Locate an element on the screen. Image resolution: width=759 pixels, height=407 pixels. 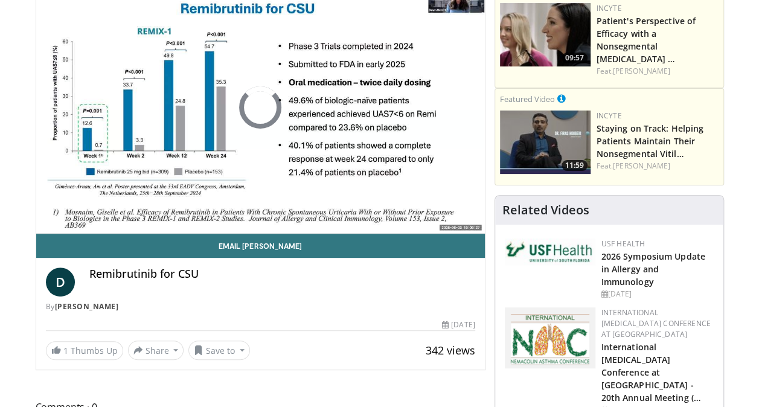
a: 09:57 is located at coordinates (545, 34).